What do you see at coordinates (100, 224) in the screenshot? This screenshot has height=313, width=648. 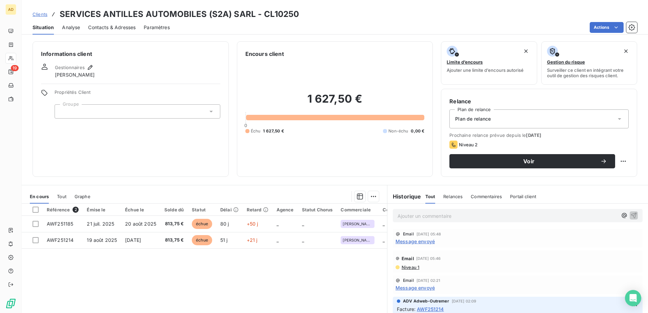 I see `span: 21 juil. 2025` at bounding box center [100, 224].